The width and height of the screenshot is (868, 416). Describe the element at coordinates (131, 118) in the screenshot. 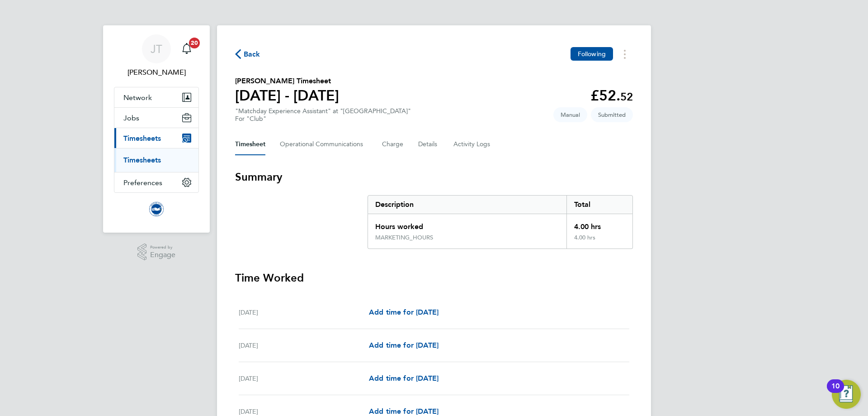

I see `span: Jobs` at that location.